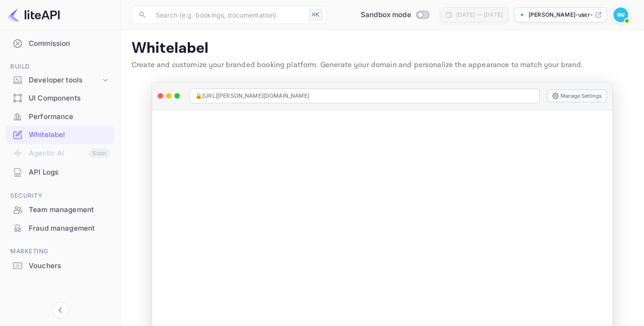 This screenshot has width=644, height=326. What do you see at coordinates (228, 15) in the screenshot?
I see `input: Search (e.g. bookings, documentation)` at bounding box center [228, 15].